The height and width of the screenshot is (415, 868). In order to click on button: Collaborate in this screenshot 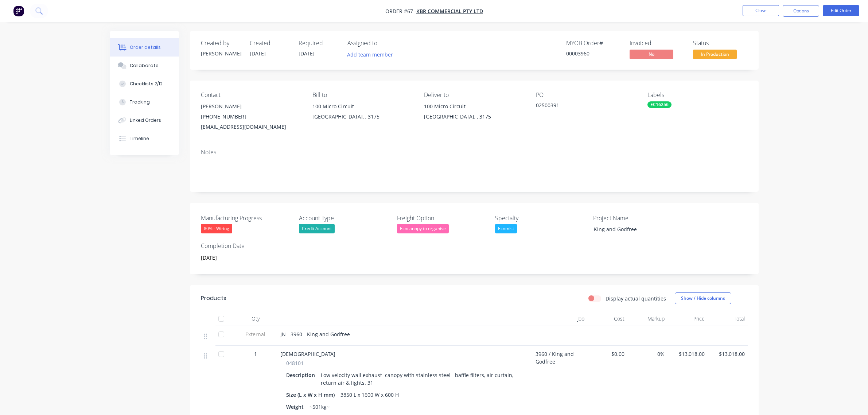, I will do `click(145, 66)`.